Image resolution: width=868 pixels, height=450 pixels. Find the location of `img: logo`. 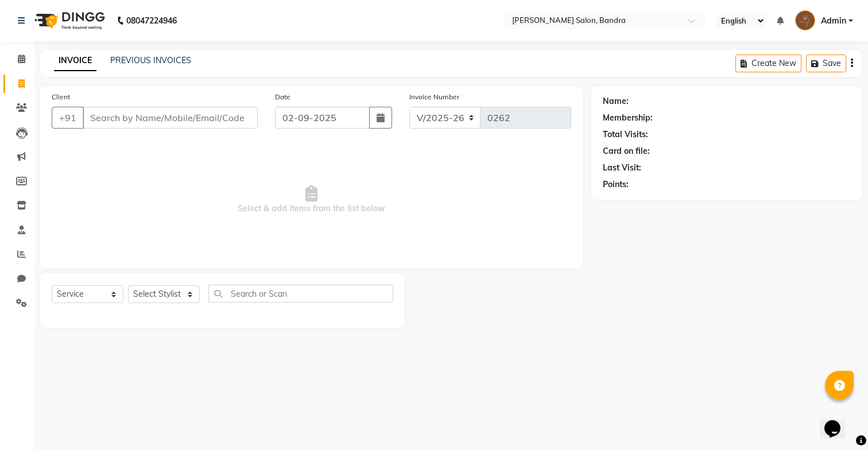

img: logo is located at coordinates (68, 20).